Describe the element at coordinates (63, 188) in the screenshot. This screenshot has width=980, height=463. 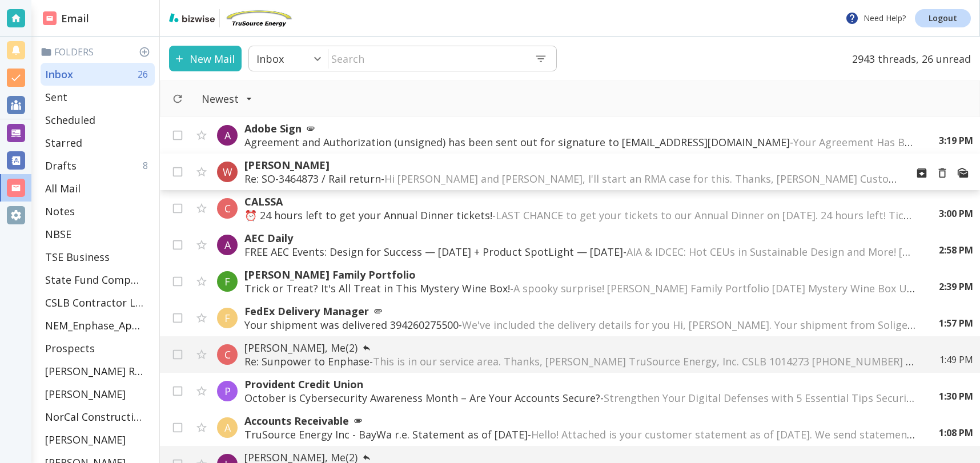
I see `p: All Mail` at that location.